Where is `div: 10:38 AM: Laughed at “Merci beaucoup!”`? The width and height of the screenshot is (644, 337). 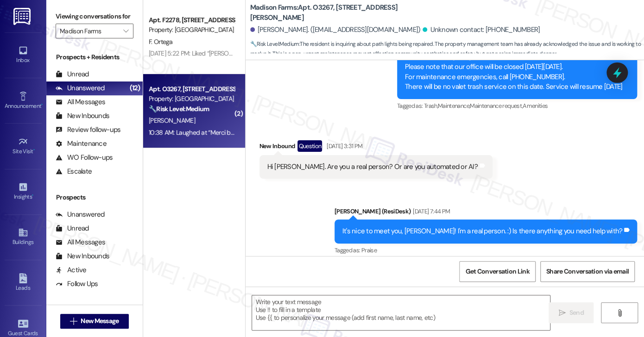
div: 10:38 AM: Laughed at “Merci beaucoup!” is located at coordinates (203, 132).